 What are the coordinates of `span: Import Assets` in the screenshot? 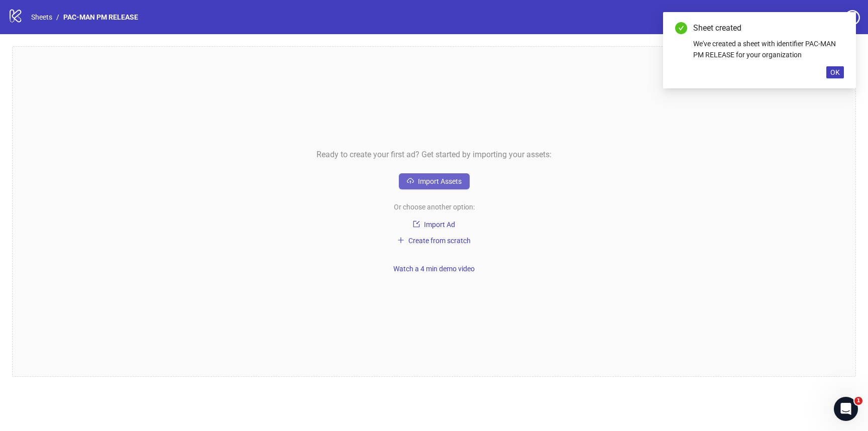 It's located at (440, 181).